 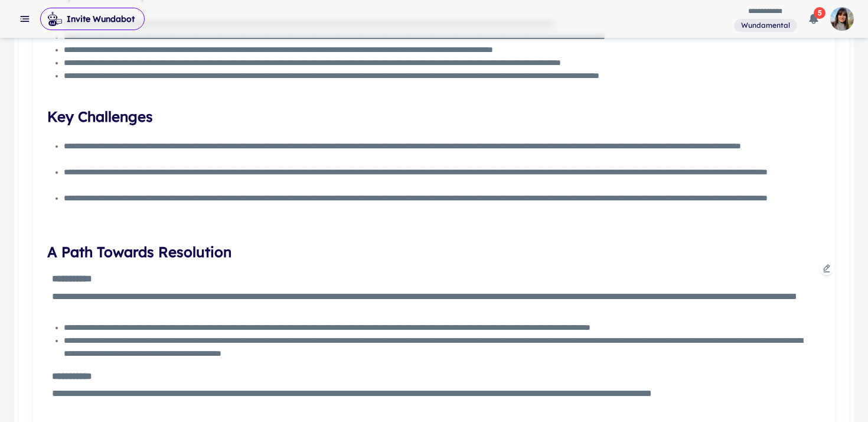 What do you see at coordinates (842, 19) in the screenshot?
I see `img: photoURL` at bounding box center [842, 19].